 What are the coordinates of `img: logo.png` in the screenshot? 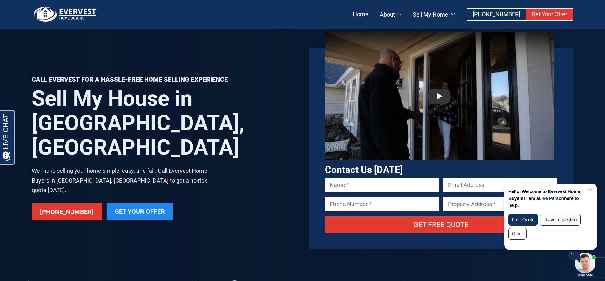 It's located at (65, 14).